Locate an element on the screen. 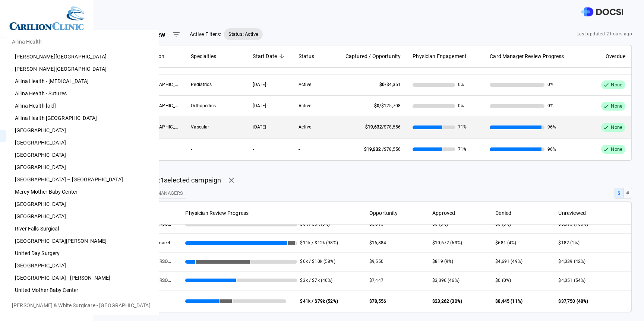 The image size is (644, 321). li: United Mother Baby Center is located at coordinates (82, 290).